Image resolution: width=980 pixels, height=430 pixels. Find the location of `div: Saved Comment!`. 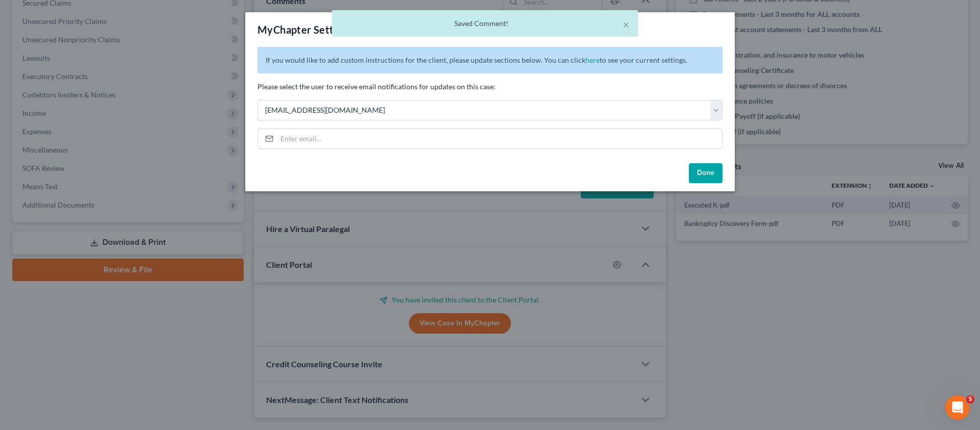

div: Saved Comment! is located at coordinates (485, 23).